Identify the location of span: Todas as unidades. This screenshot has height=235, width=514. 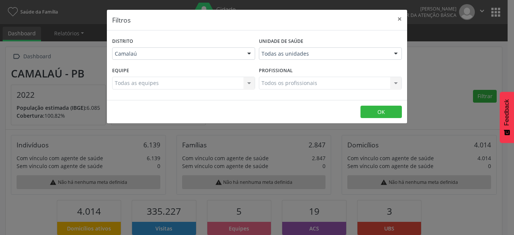
(324, 54).